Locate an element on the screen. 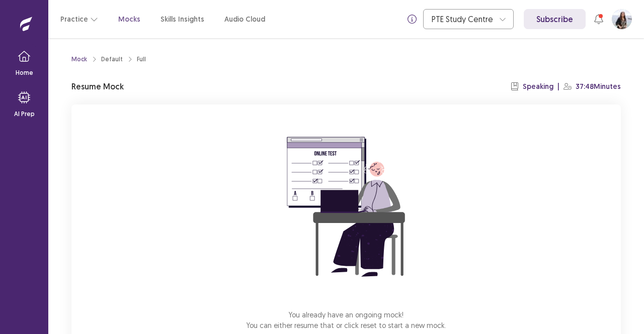 This screenshot has width=644, height=334. button: Practice is located at coordinates (79, 19).